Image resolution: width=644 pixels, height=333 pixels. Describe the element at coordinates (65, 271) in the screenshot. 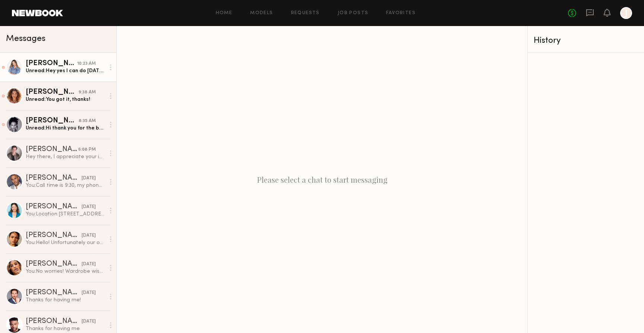

I see `div: You: No worries! Wardrobe wise what options do you have for athletic wear? Feel free to text me f...` at that location.